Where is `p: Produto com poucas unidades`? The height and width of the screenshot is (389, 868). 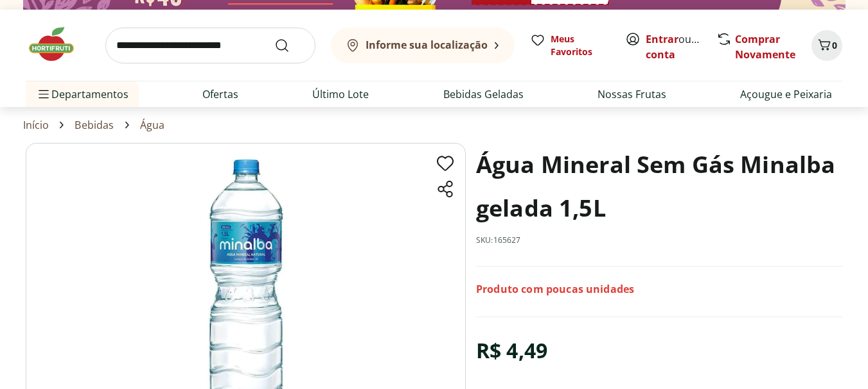
p: Produto com poucas unidades is located at coordinates (555, 290).